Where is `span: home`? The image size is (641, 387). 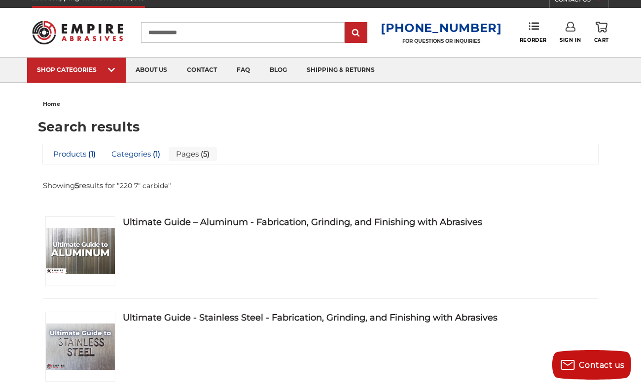 span: home is located at coordinates (51, 104).